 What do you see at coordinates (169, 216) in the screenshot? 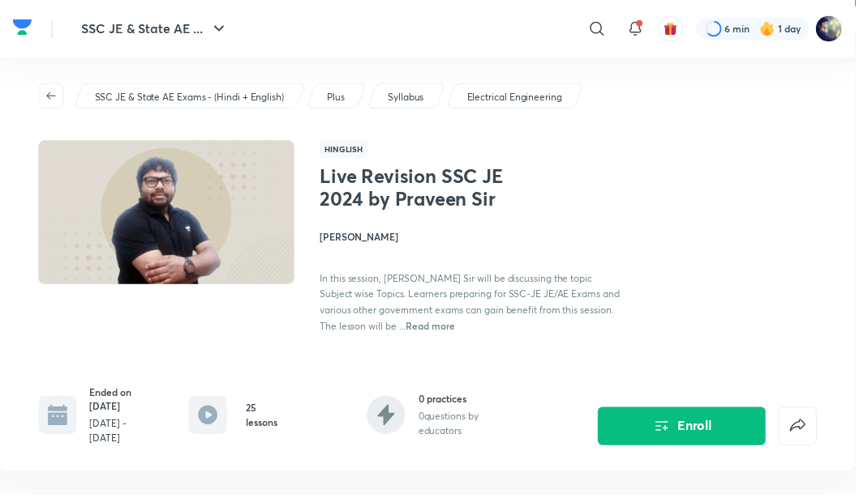
I see `img: Thumbnail` at bounding box center [169, 216].